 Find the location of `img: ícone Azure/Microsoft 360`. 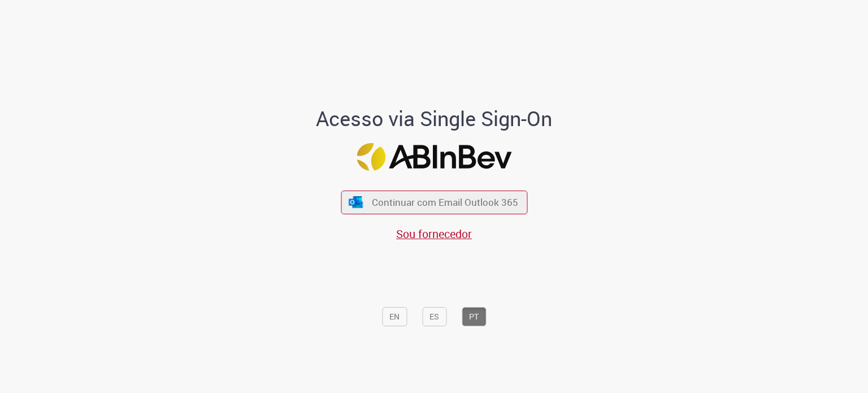

img: ícone Azure/Microsoft 360 is located at coordinates (356, 202).